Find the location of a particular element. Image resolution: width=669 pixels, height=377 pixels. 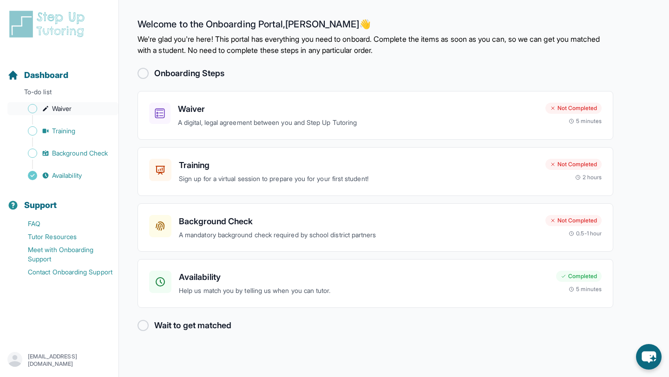

a: Background Check is located at coordinates (63, 153).